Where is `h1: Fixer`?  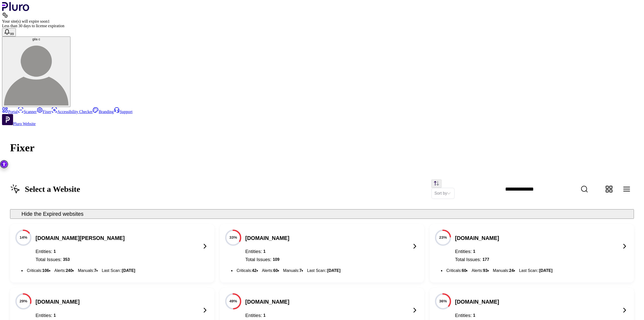
h1: Fixer is located at coordinates (322, 147).